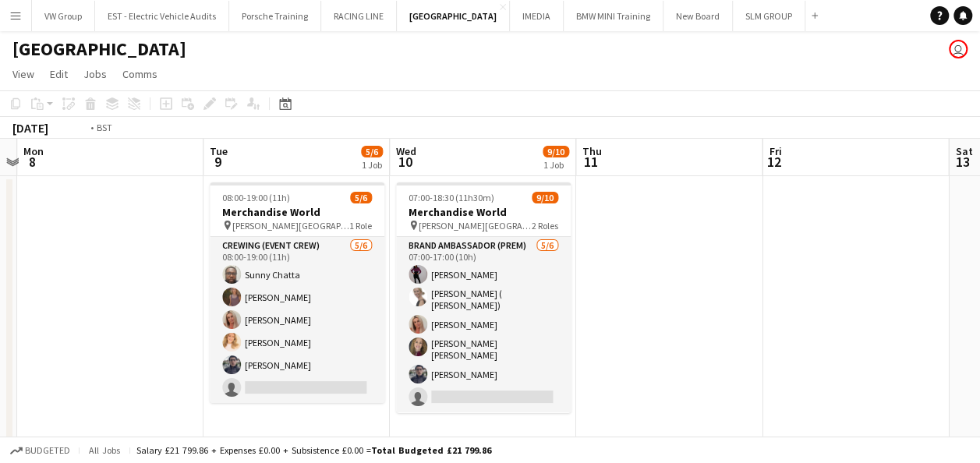  Describe the element at coordinates (591, 161) in the screenshot. I see `span: 11` at that location.